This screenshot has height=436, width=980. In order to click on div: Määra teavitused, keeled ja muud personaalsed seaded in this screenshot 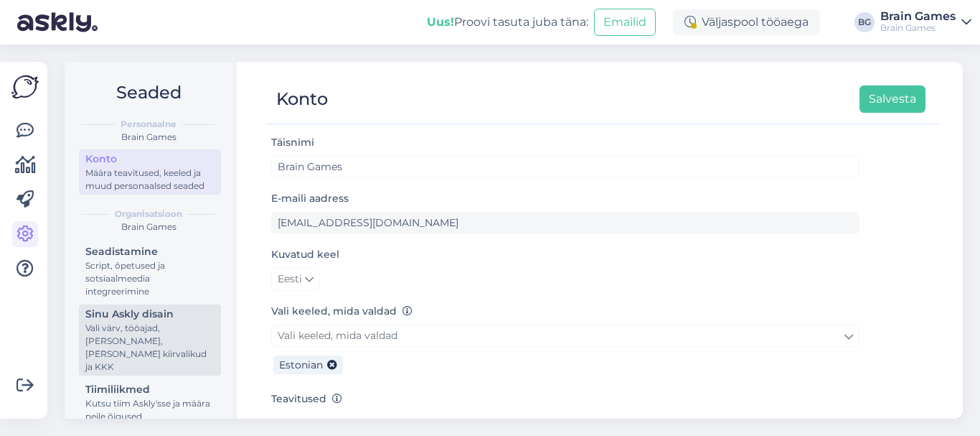, I will do `click(150, 179)`.